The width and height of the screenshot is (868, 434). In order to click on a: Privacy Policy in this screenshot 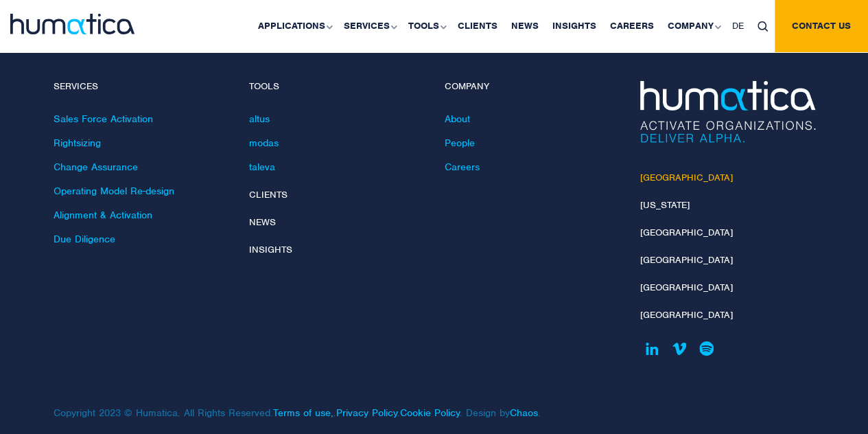, I will do `click(366, 412)`.